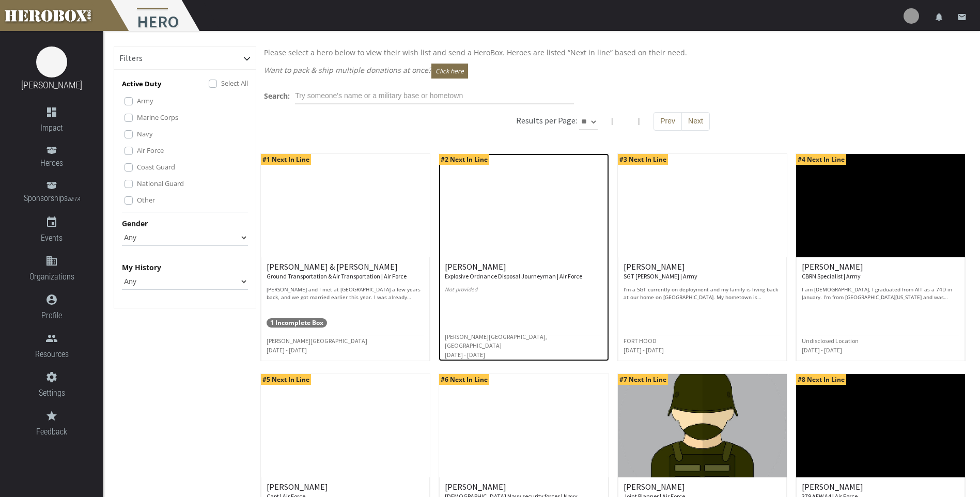  What do you see at coordinates (52, 62) in the screenshot?
I see `img: image` at bounding box center [52, 62].